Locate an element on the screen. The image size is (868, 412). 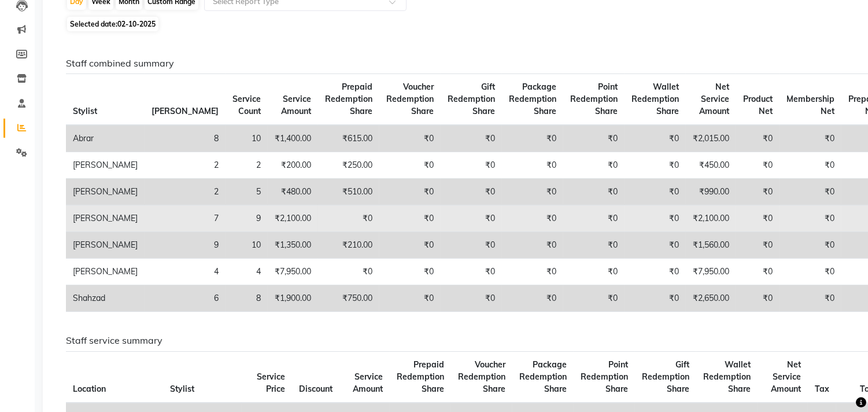
td: 4 is located at coordinates (185, 272).